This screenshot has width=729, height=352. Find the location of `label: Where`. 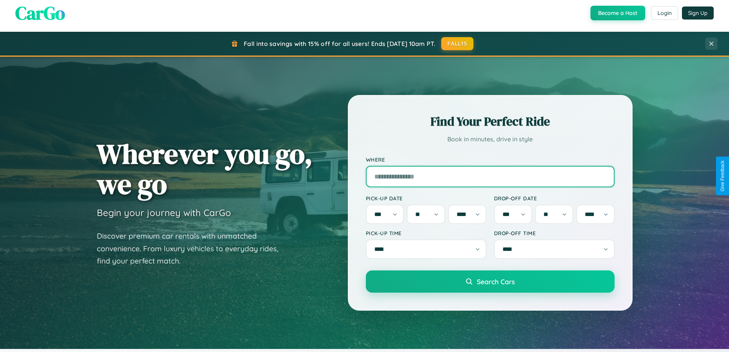

label: Where is located at coordinates (490, 159).